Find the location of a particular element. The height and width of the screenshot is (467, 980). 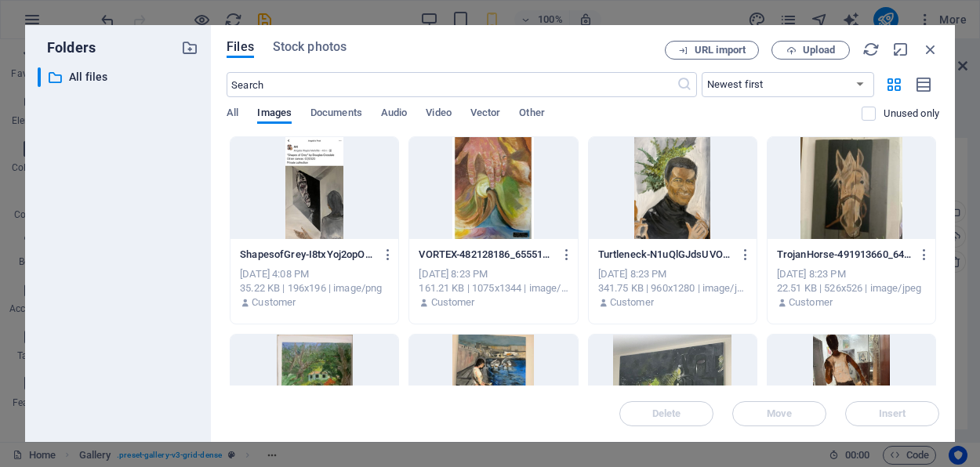

div: 341.75 KB | 960x1280 | image/jpeg is located at coordinates (673, 288).